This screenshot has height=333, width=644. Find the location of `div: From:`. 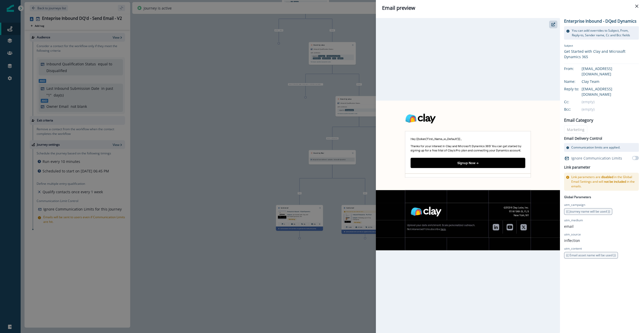

div: From: is located at coordinates (577, 69).